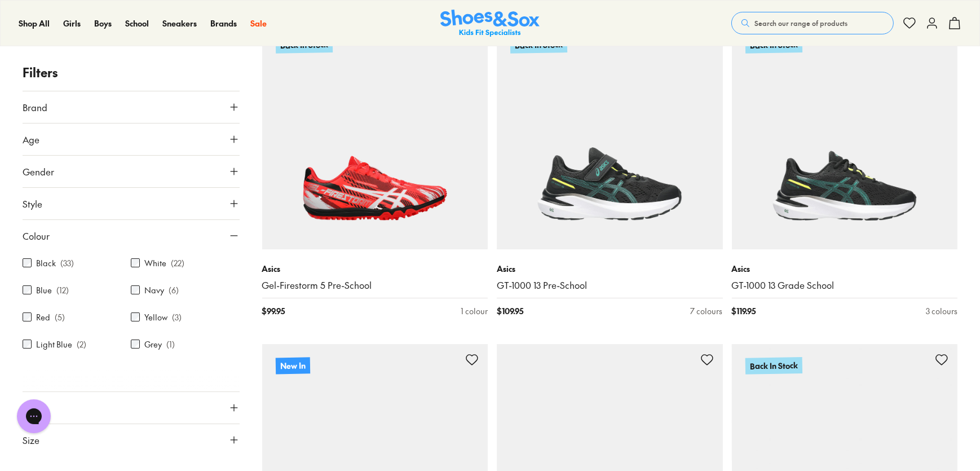  I want to click on div: 1 colour, so click(474, 311).